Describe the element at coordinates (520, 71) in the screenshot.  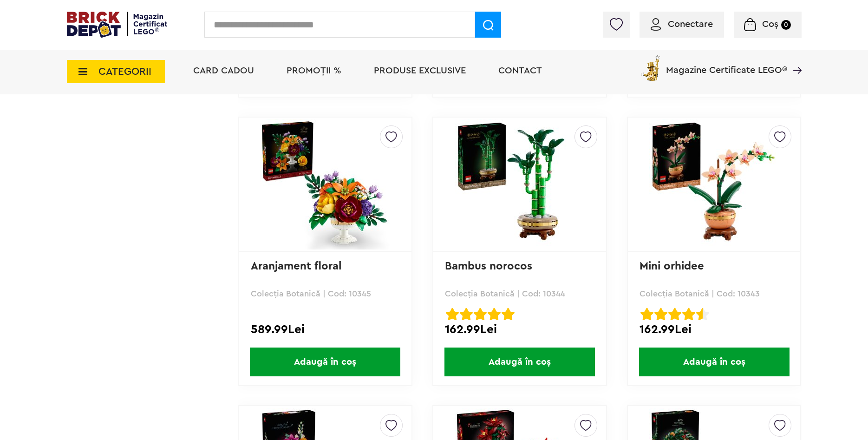
I see `span: Contact` at that location.